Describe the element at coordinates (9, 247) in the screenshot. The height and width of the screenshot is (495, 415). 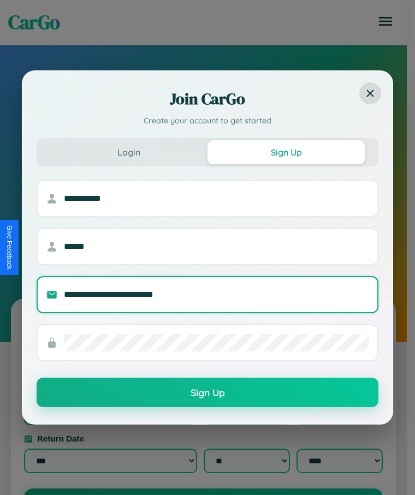
I see `div: Give Feedback` at that location.